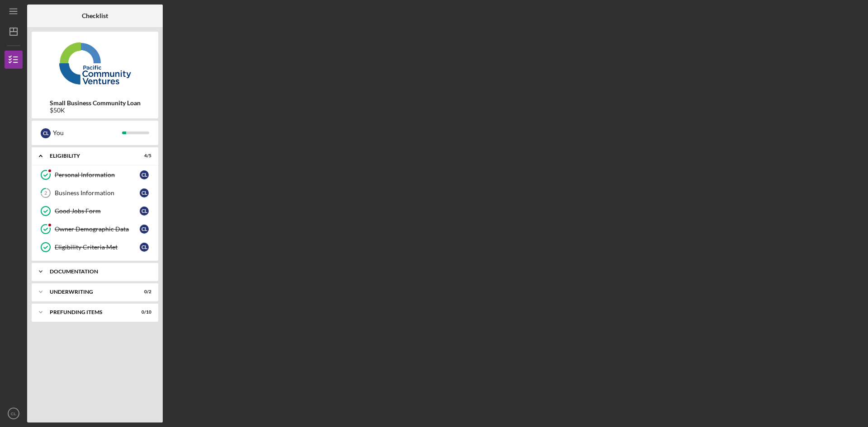  What do you see at coordinates (95, 247) in the screenshot?
I see `a: Eligibility Criteria MetCL` at bounding box center [95, 247].